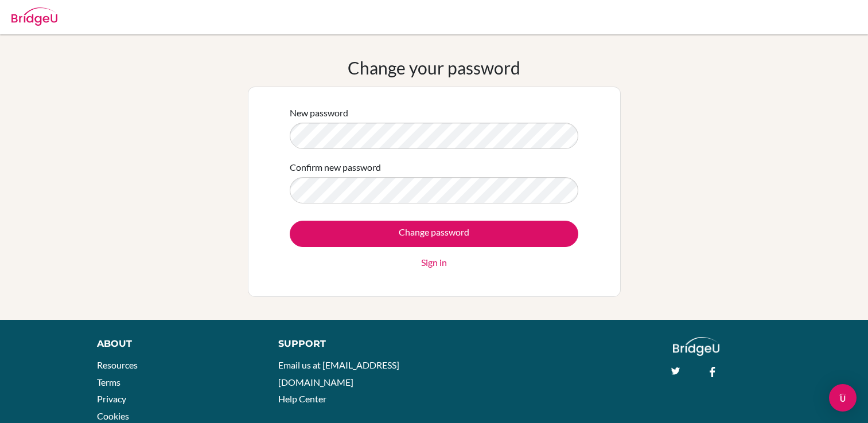 This screenshot has height=423, width=868. What do you see at coordinates (696, 347) in the screenshot?
I see `img: logo_white@2x-f4f0deed5e89b7ecb1c2cc34c3e3d731f90f0f143d5ea2071677605dd97b5244.png` at bounding box center [696, 347].